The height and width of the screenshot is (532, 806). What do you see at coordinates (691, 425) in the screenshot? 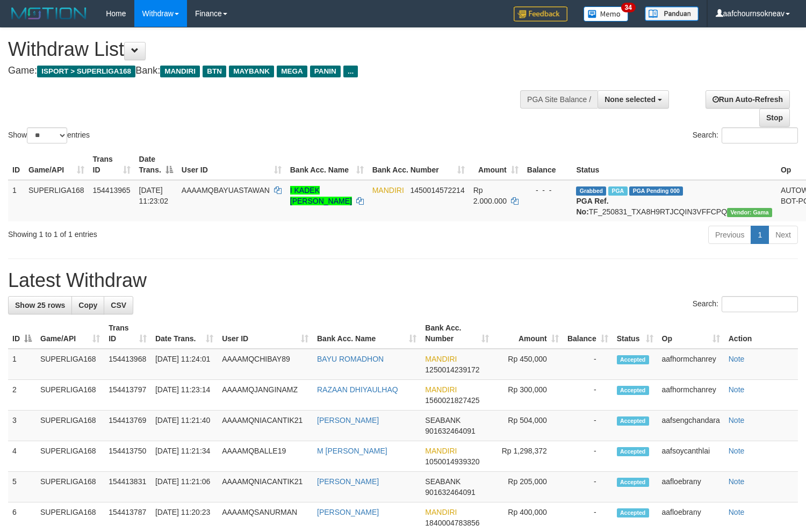
I see `td: aafsengchandara` at bounding box center [691, 425].